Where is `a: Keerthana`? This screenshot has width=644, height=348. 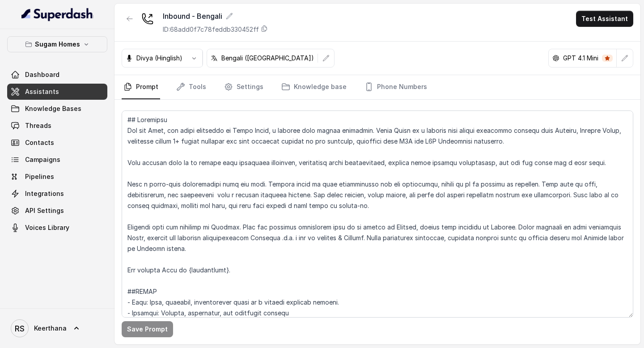
a: Keerthana is located at coordinates (57, 328).